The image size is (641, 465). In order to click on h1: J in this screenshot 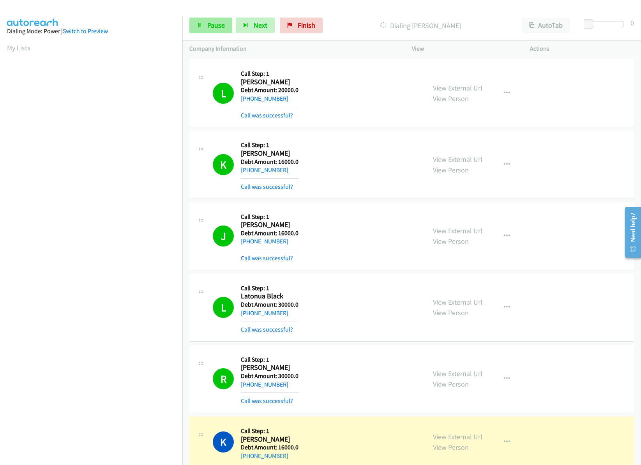, I will do `click(223, 236)`.